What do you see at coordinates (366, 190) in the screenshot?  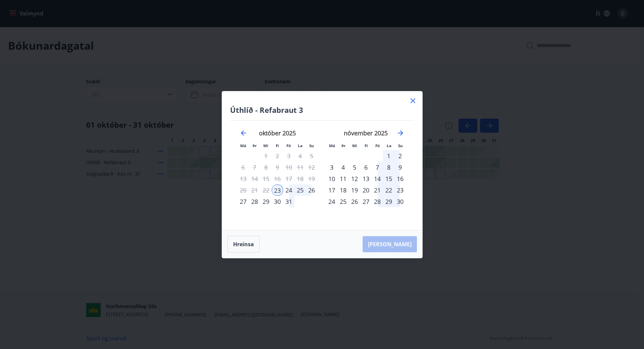 I see `div: 20` at bounding box center [366, 190].